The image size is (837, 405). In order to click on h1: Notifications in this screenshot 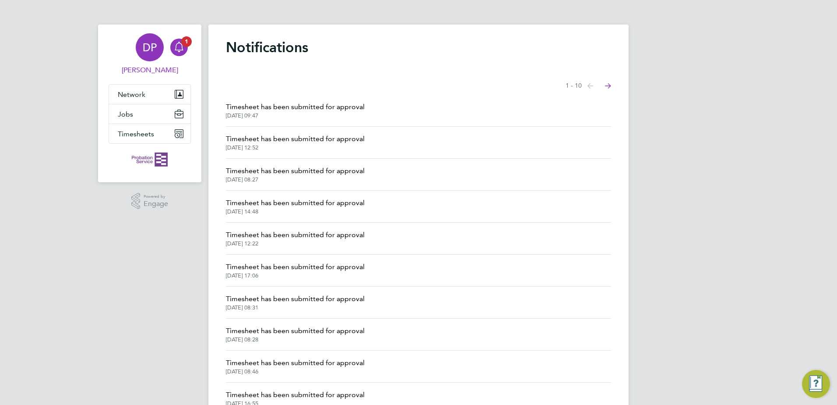, I will do `click(419, 47)`.